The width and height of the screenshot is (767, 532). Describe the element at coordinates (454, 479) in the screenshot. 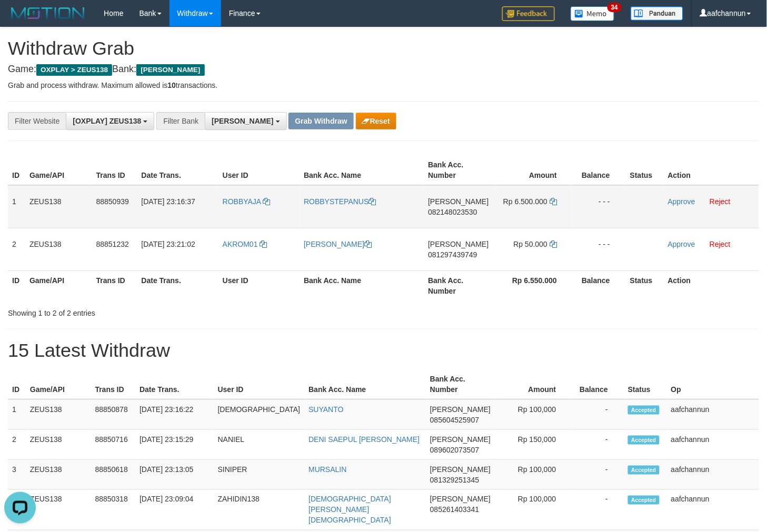

I see `span: Copy 081329251345 to clipboard` at that location.